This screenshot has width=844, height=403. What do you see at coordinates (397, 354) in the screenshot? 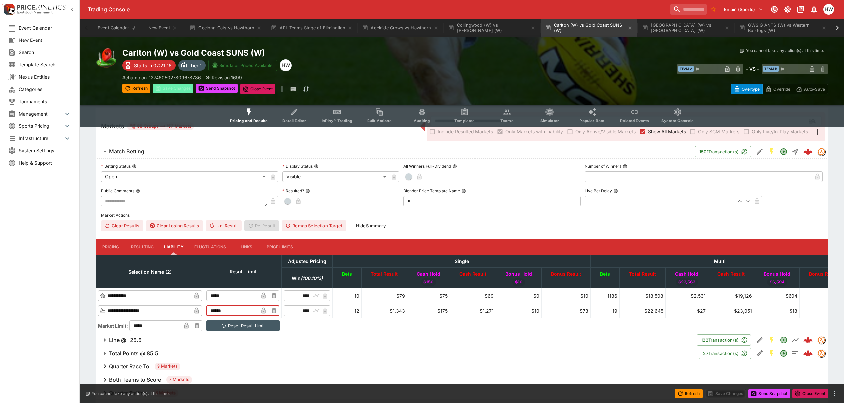
I see `button: Total Points @ 85.5` at bounding box center [397, 354].